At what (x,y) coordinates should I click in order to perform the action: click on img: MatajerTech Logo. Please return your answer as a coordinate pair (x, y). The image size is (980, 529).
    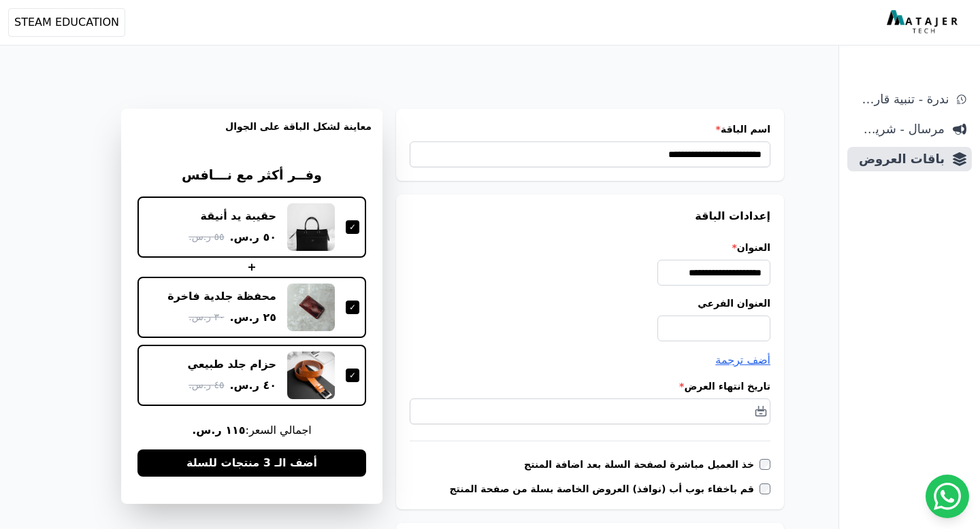
    Looking at the image, I should click on (923, 23).